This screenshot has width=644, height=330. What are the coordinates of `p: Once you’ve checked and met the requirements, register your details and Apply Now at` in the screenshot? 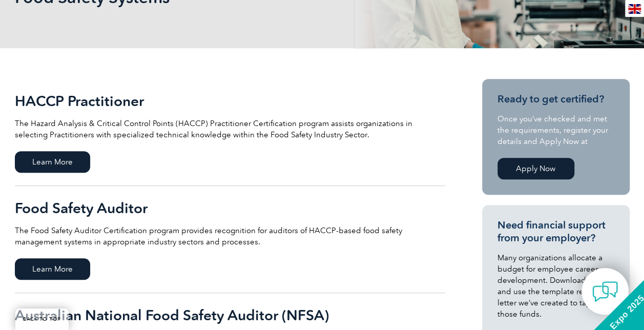 It's located at (556, 130).